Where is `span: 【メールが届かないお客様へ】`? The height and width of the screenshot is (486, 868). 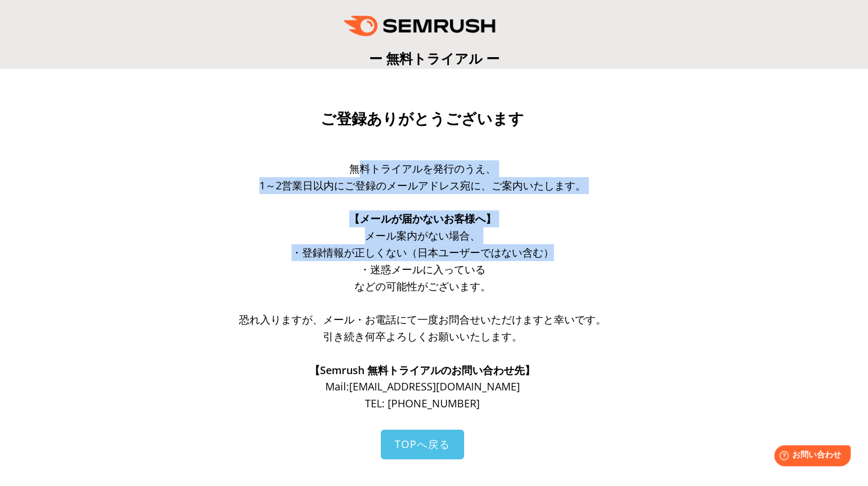
span: 【メールが届かないお客様へ】 is located at coordinates (423, 219).